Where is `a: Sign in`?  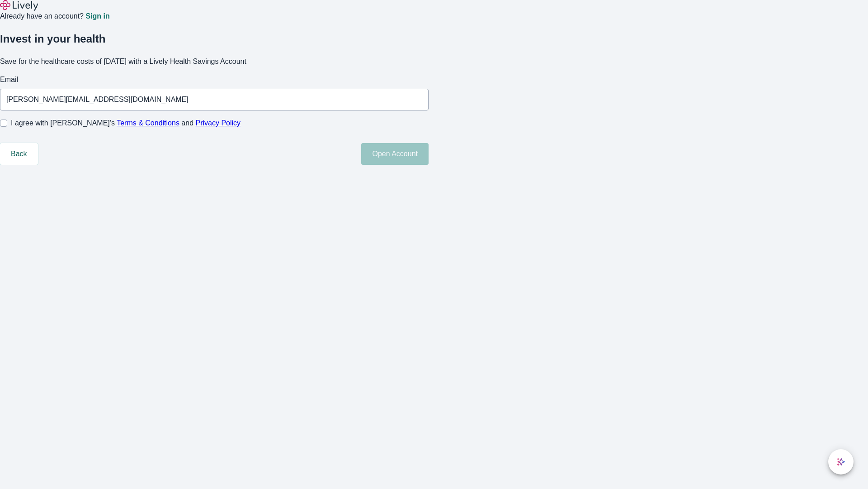
a: Sign in is located at coordinates (97, 17).